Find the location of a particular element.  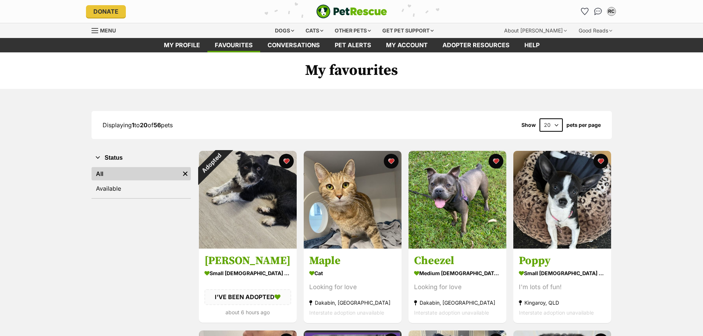

div: Get pet support is located at coordinates (408, 31).